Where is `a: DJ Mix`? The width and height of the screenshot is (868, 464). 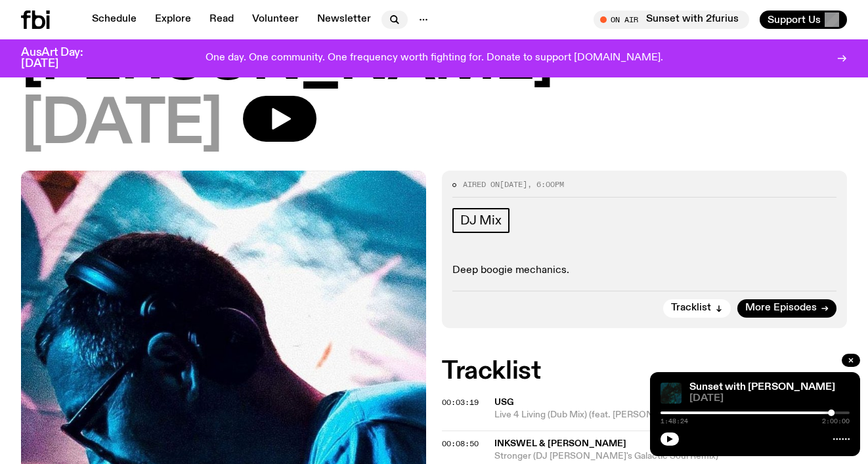 a: DJ Mix is located at coordinates (481, 221).